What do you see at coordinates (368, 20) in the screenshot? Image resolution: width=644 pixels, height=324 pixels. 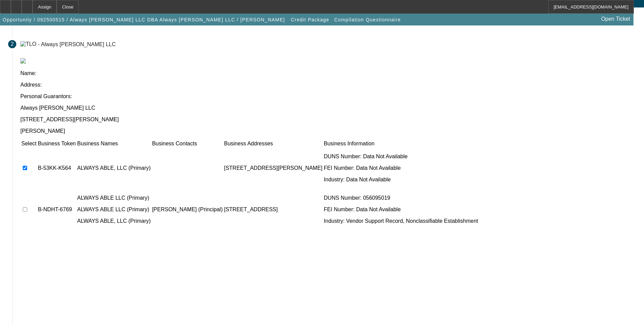 I see `button: Compilation Questionnaire` at bounding box center [368, 20].